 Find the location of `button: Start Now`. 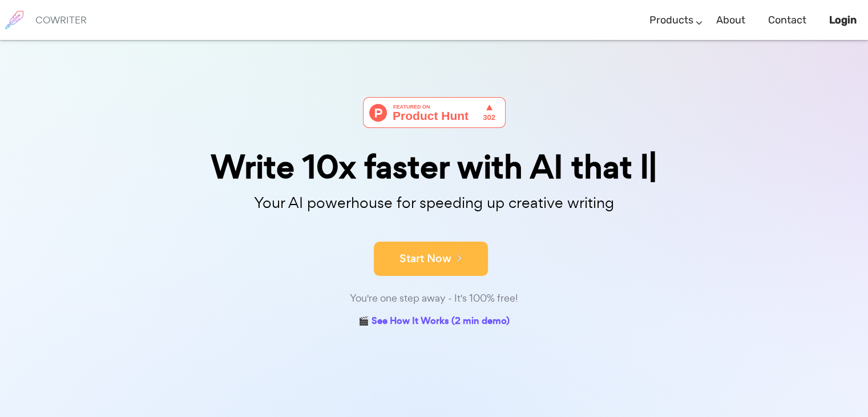

button: Start Now is located at coordinates (431, 259).